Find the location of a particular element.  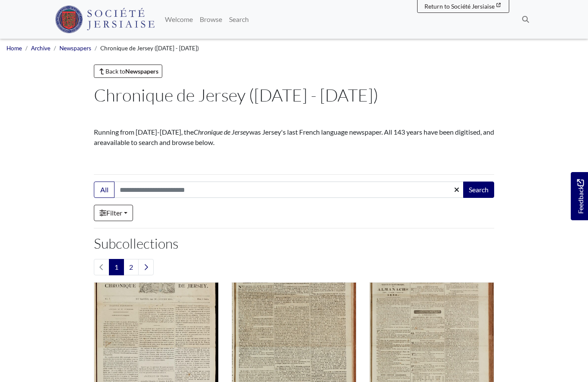

span: Feedback is located at coordinates (580, 196).